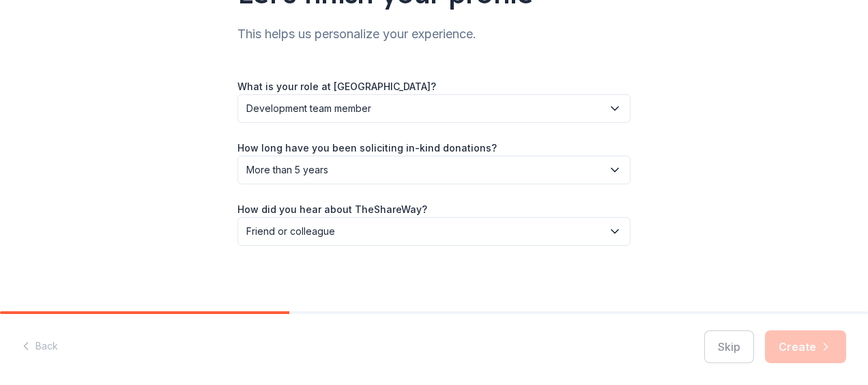 This screenshot has height=385, width=868. I want to click on button: More than 5 years, so click(434, 170).